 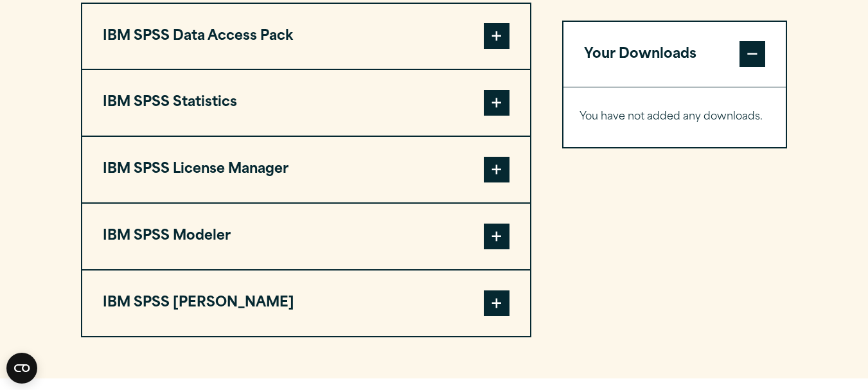 I want to click on div: Your Downloads, so click(x=675, y=118).